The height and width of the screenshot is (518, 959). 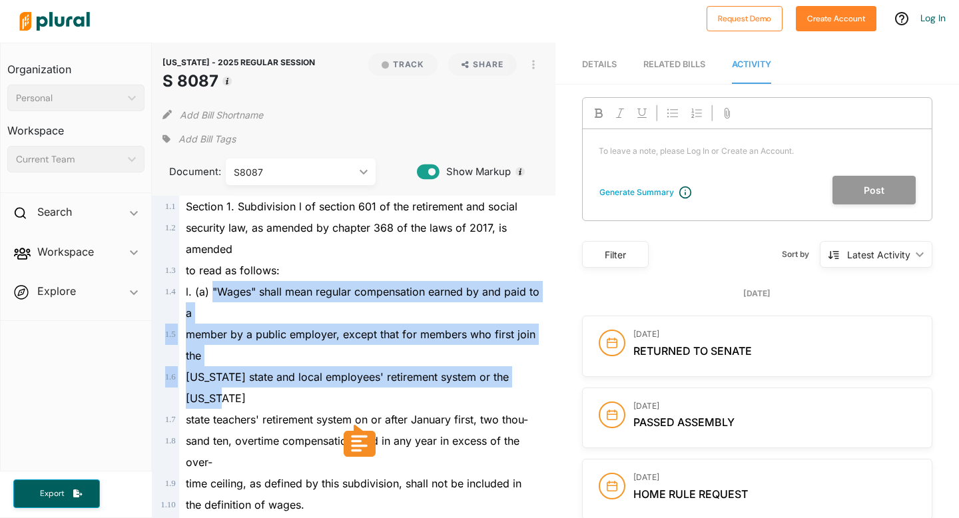 What do you see at coordinates (170, 228) in the screenshot?
I see `span: 1 . 2` at bounding box center [170, 228].